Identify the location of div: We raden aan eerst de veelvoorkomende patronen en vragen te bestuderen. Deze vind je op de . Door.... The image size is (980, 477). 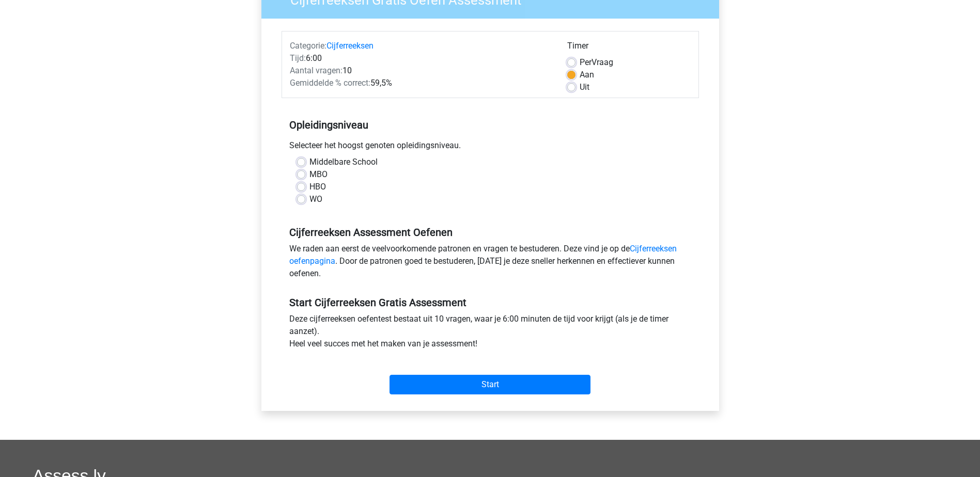
(490, 263).